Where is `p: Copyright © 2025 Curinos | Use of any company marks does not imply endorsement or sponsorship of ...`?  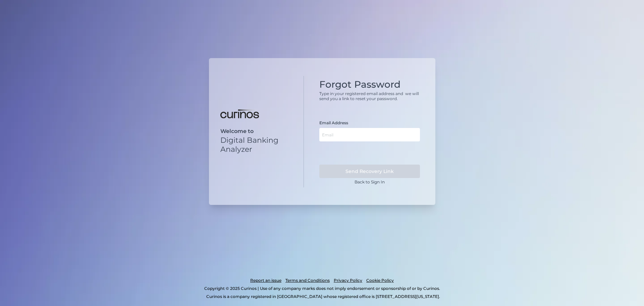
p: Copyright © 2025 Curinos | Use of any company marks does not imply endorsement or sponsorship of ... is located at coordinates (322, 289).